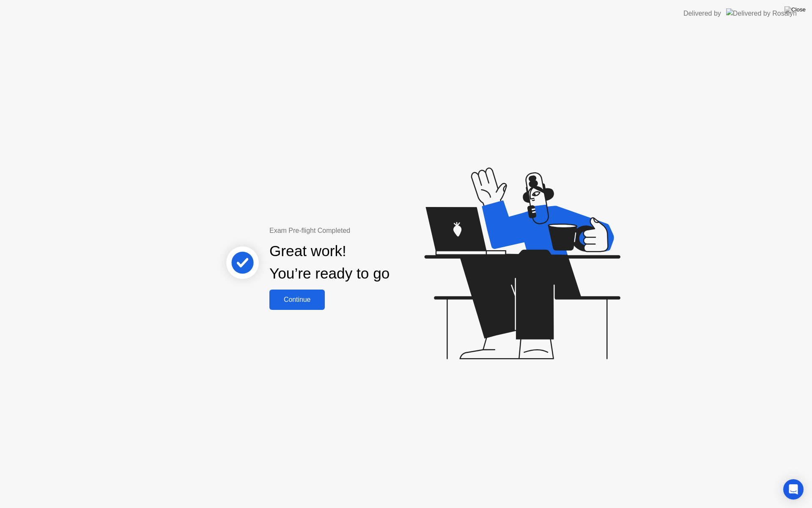 This screenshot has width=812, height=508. What do you see at coordinates (356, 231) in the screenshot?
I see `div: Exam Pre-flight Completed` at bounding box center [356, 231].